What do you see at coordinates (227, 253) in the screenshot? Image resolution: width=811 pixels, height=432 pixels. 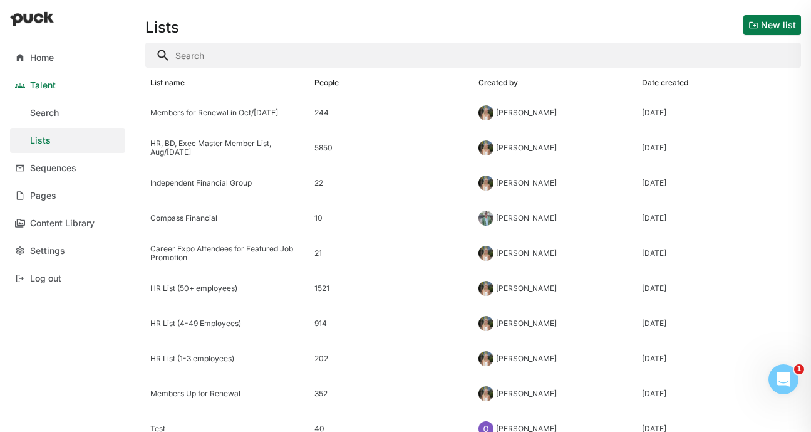 I see `div: Career Expo Attendees for Featured Job Promotion` at bounding box center [227, 253].